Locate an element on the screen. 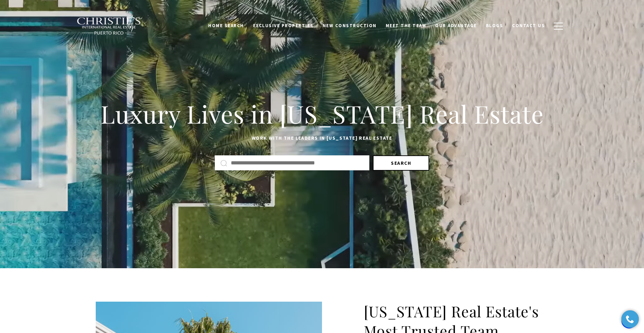  span: Exclusive Properties is located at coordinates (283, 25).